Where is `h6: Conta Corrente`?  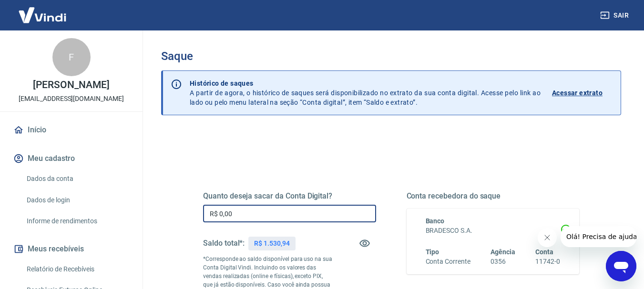
h6: Conta Corrente is located at coordinates (448, 262).